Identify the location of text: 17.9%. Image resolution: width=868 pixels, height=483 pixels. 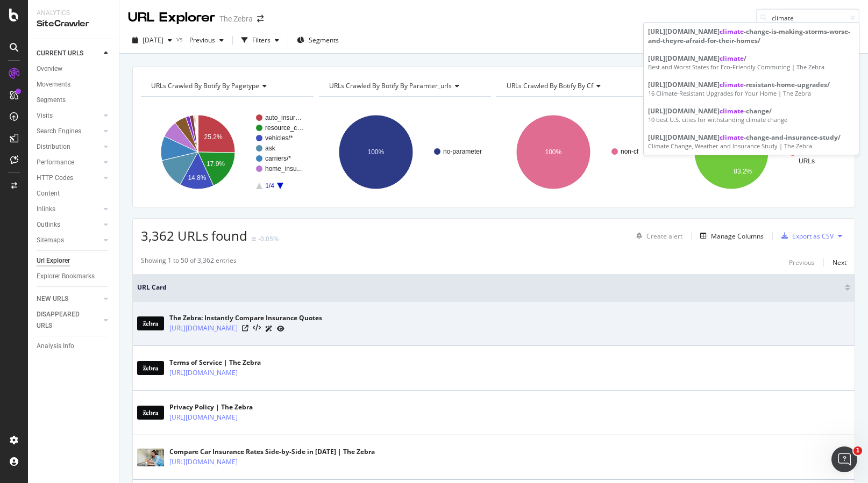
(216, 164).